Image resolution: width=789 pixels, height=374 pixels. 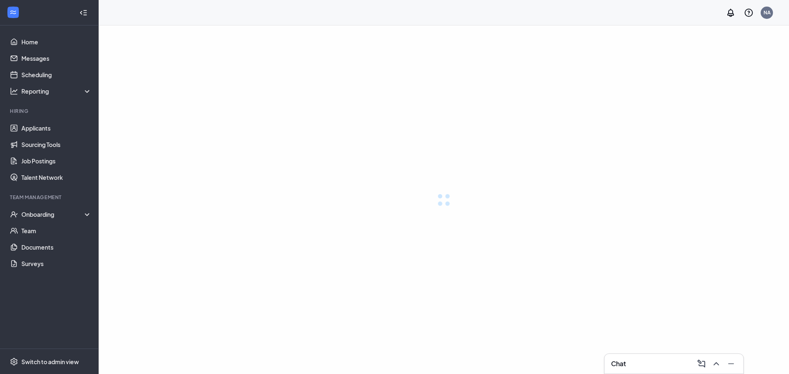 I want to click on svg: ChevronUp, so click(x=716, y=364).